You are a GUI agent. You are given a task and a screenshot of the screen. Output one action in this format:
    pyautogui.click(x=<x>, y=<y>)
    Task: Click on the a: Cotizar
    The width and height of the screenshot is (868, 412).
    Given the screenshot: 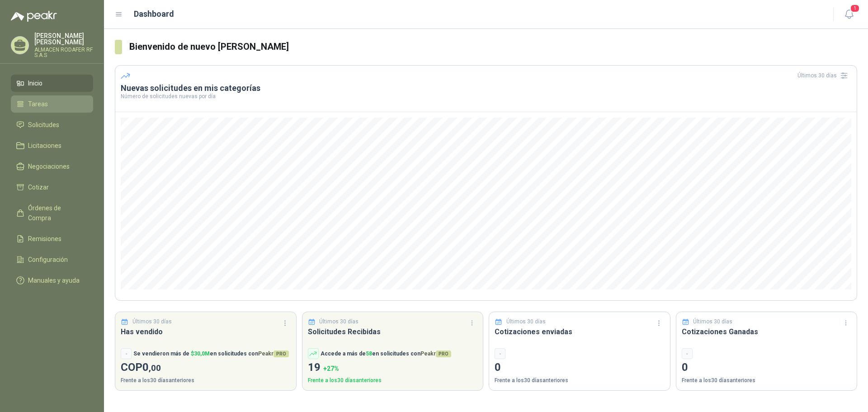 What is the action you would take?
    pyautogui.click(x=52, y=188)
    